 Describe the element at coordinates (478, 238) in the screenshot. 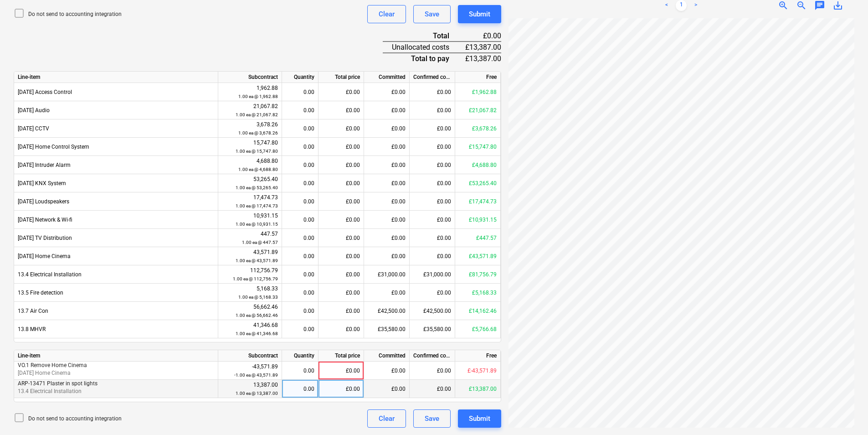

I see `div: £447.57` at that location.